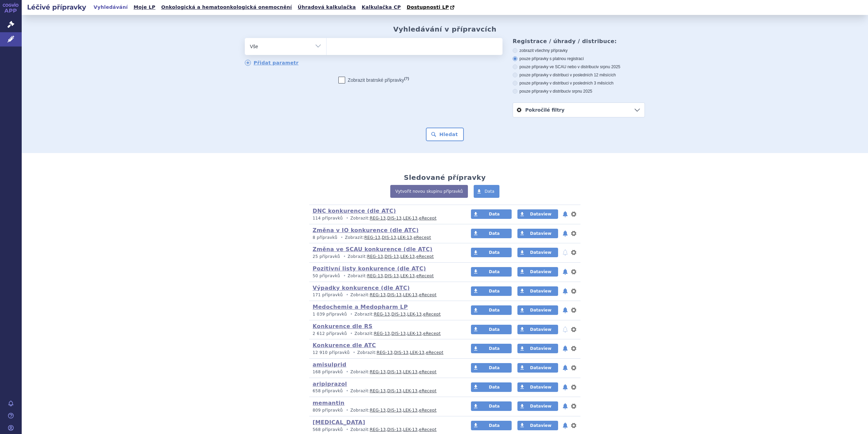  Describe the element at coordinates (330, 314) in the screenshot. I see `span: 1 039 přípravků` at that location.